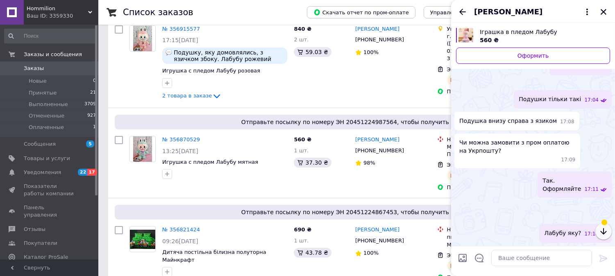 This screenshot has height=276, width=615. What do you see at coordinates (479, 258) in the screenshot?
I see `button: Открыть шаблоны ответов` at bounding box center [479, 258].